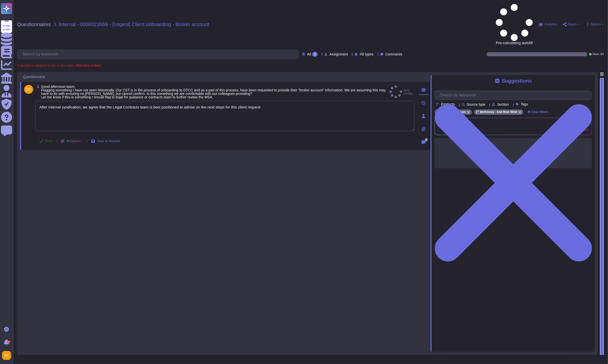 The width and height of the screenshot is (608, 364). I want to click on span: All, so click(309, 55).